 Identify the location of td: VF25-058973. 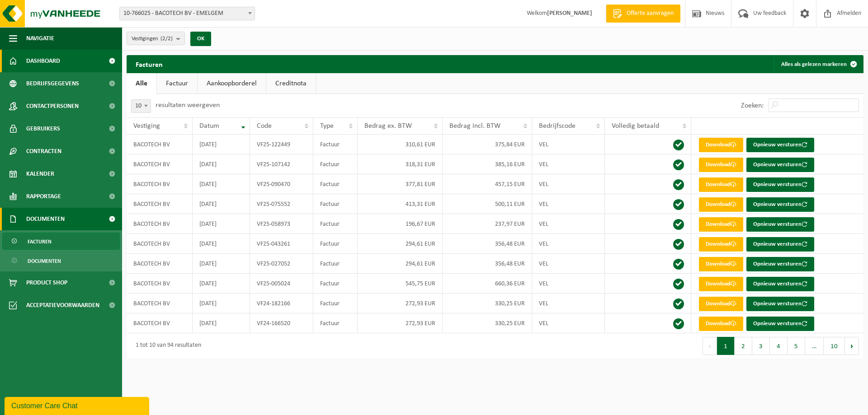
(282, 224).